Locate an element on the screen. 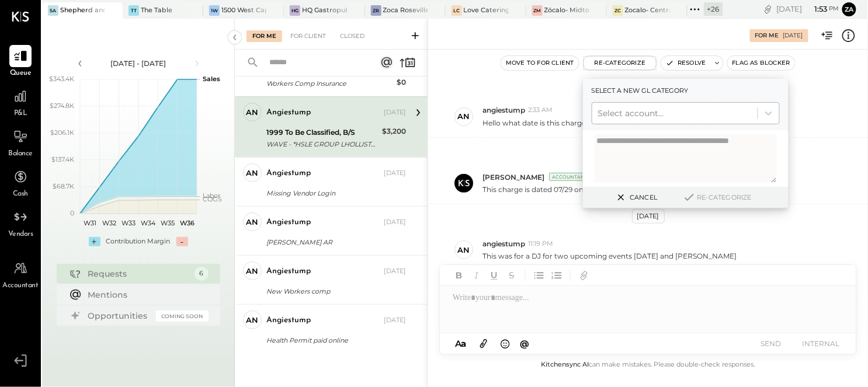 The height and width of the screenshot is (387, 868). div: Accountant is located at coordinates (570, 177).